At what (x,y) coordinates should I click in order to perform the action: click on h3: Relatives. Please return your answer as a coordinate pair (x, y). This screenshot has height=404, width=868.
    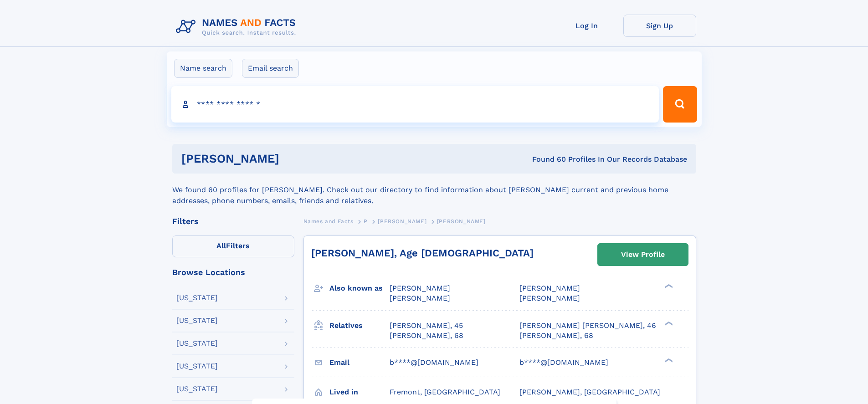
    Looking at the image, I should click on (360, 325).